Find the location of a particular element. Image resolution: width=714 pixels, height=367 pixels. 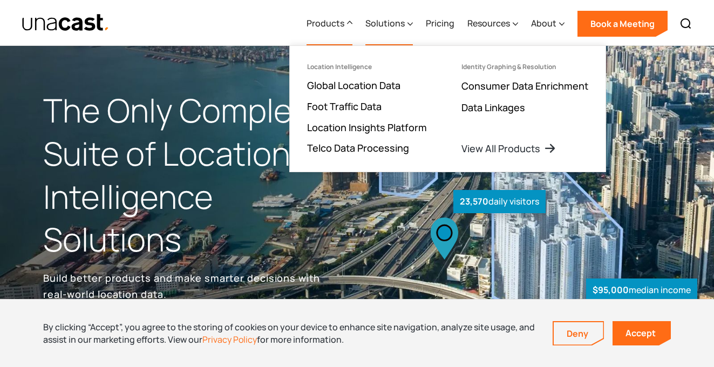

a: Deny is located at coordinates (579, 334).